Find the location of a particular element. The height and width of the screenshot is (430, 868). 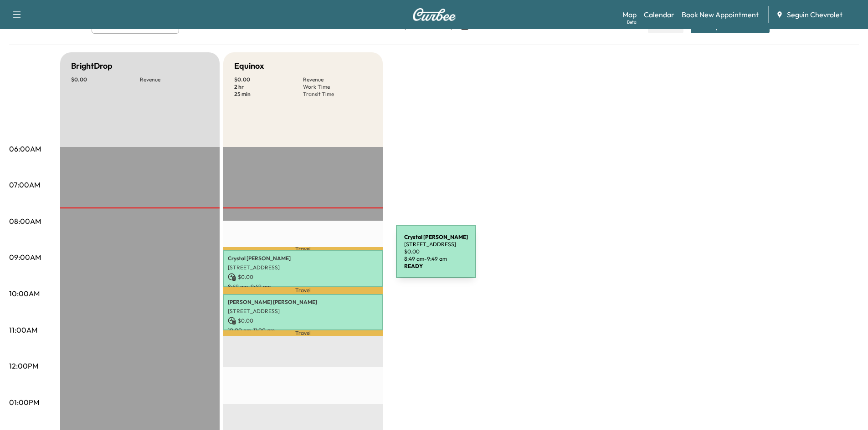

span: Seguin Chevrolet is located at coordinates (814, 14).